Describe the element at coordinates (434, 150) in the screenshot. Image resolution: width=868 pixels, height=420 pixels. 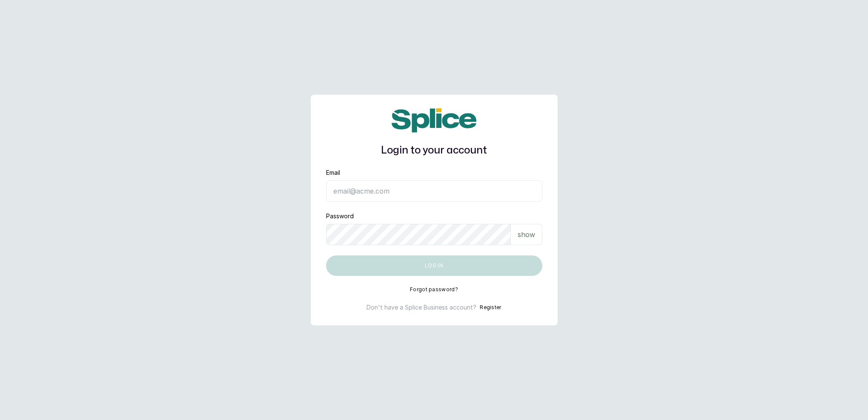
I see `h1: Login to your account` at that location.